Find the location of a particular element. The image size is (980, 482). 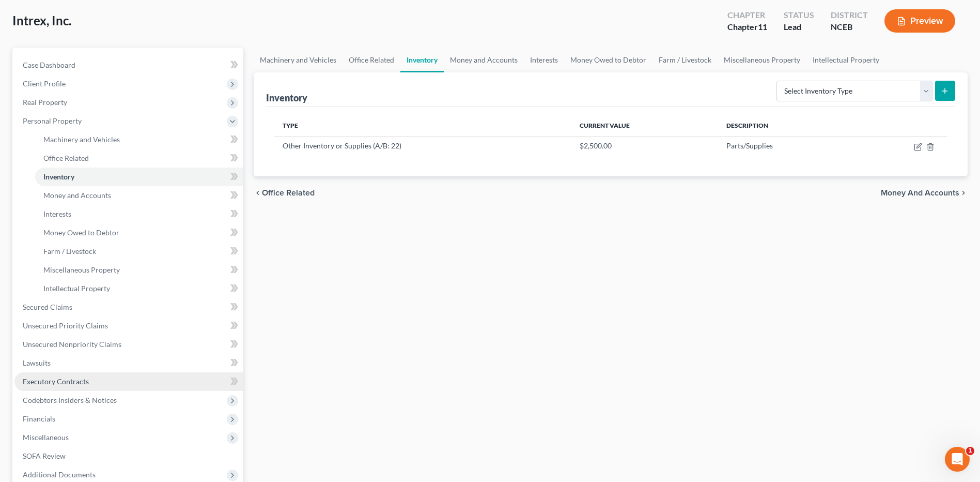

span: Interests is located at coordinates (58, 214).